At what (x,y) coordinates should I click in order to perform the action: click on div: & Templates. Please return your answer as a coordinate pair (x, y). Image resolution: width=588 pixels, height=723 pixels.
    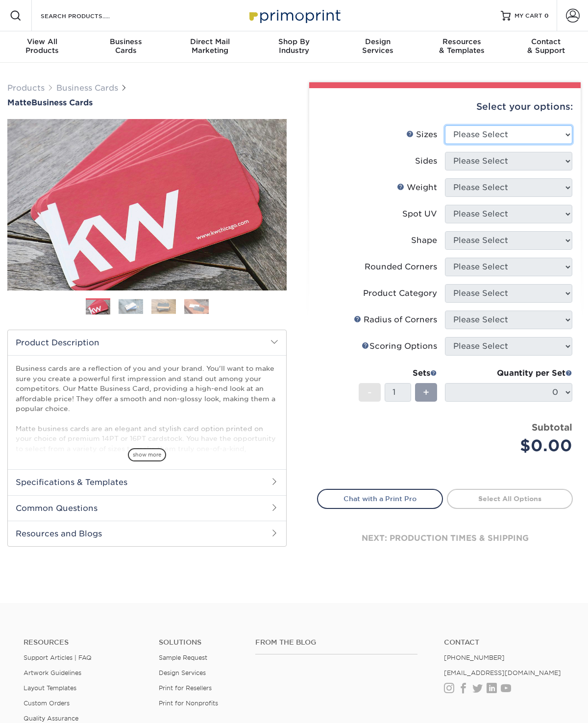
    Looking at the image, I should click on (462, 46).